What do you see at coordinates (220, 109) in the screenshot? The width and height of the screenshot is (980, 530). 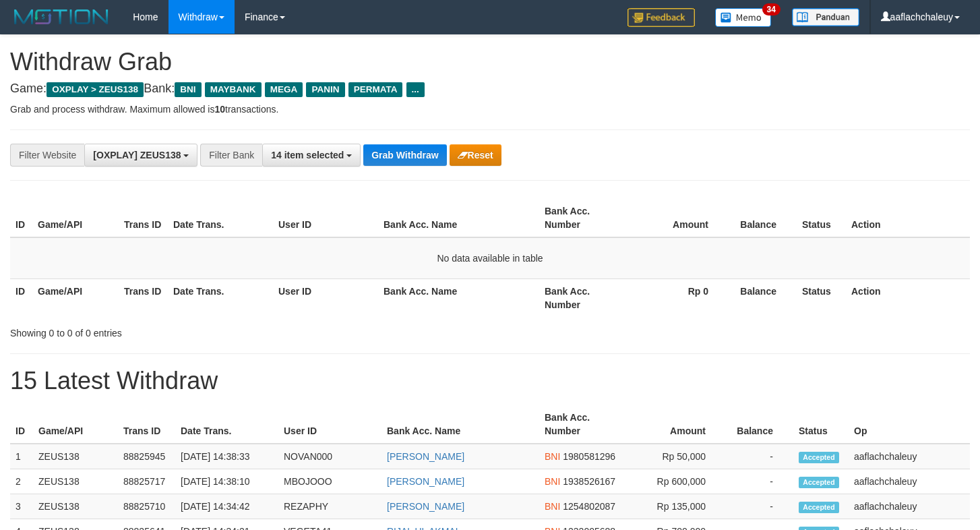 I see `strong: 10` at bounding box center [220, 109].